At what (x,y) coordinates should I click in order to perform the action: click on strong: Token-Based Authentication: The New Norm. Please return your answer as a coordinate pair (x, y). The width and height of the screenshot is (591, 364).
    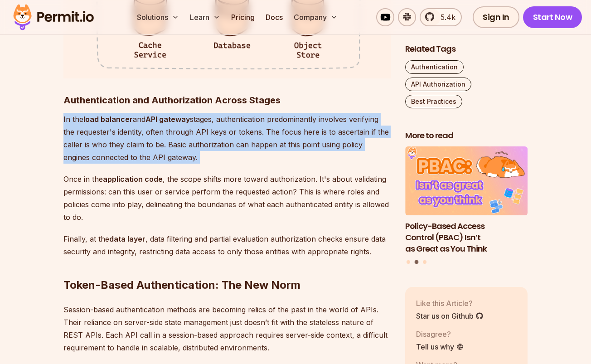
    Looking at the image, I should click on (182, 284).